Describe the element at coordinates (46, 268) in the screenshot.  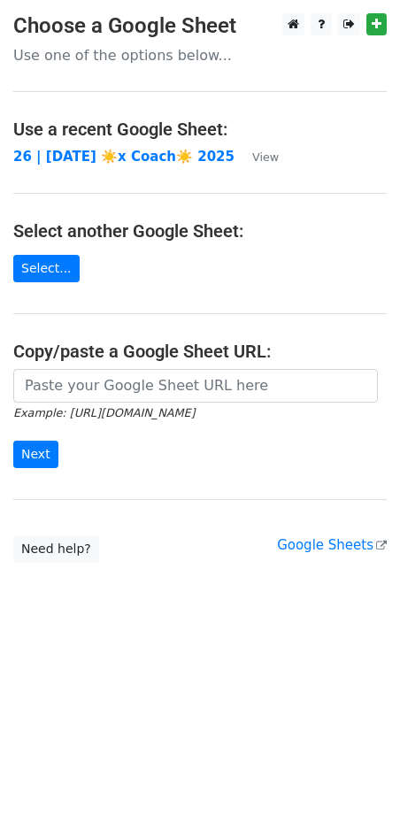
I see `a: Select...` at that location.